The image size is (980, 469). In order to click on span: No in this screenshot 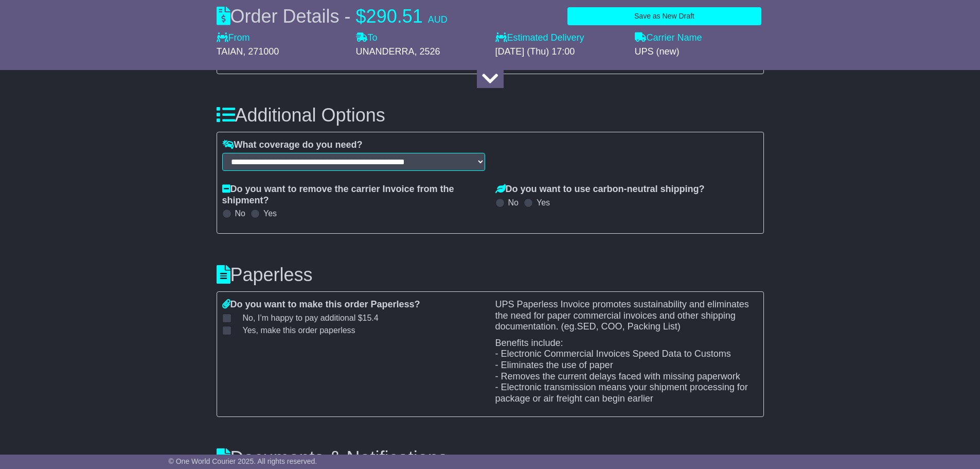, I will do `click(311, 317)`.